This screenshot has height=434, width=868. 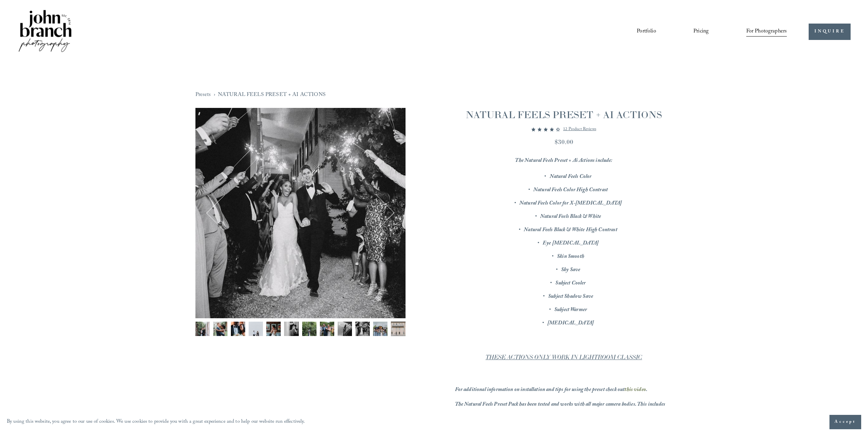 I want to click on div: Gallery, so click(x=301, y=246).